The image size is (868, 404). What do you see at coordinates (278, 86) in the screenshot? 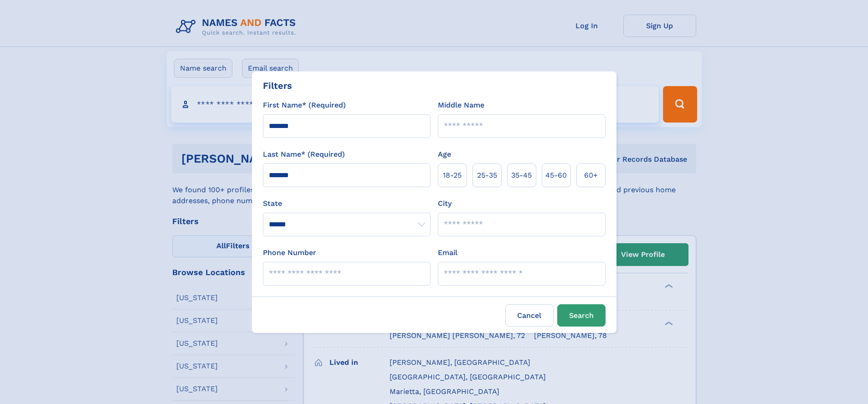
I see `div: Filters` at bounding box center [278, 86].